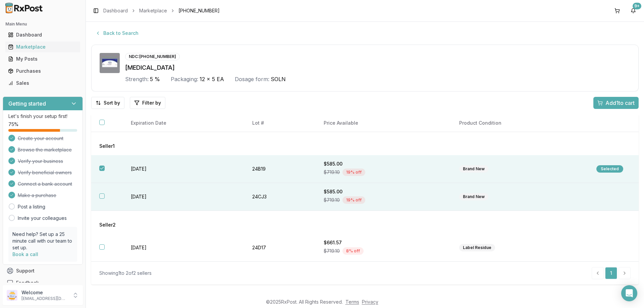 This screenshot has height=308, width=644. I want to click on th: Expiration Date, so click(183, 123).